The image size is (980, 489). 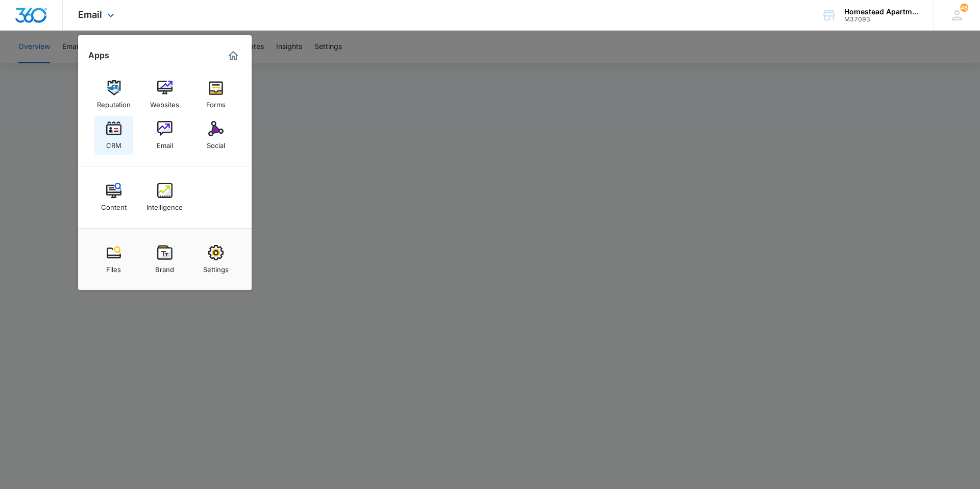 What do you see at coordinates (165, 259) in the screenshot?
I see `a: Brand` at bounding box center [165, 259].